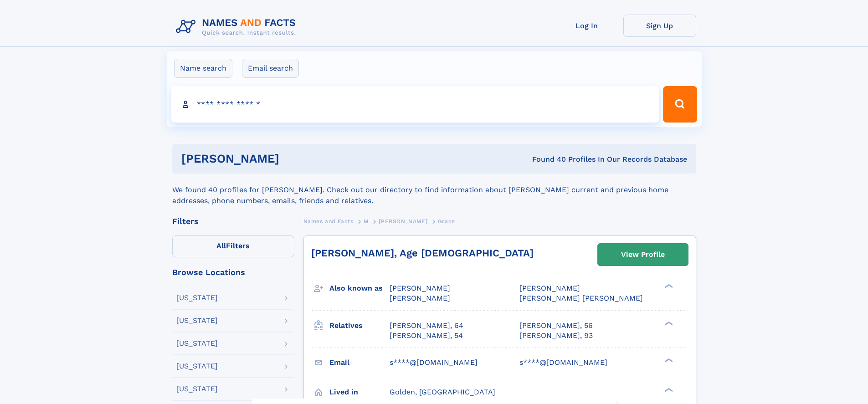  I want to click on button: Search Button, so click(680, 104).